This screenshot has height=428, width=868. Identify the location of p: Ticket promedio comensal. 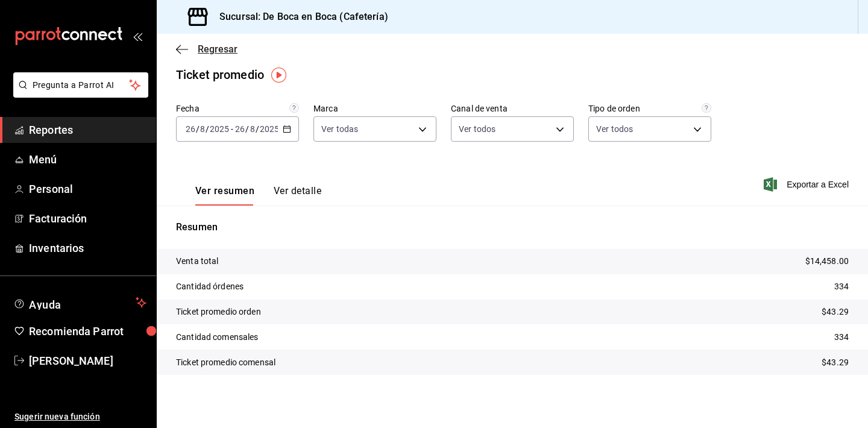
(226, 363).